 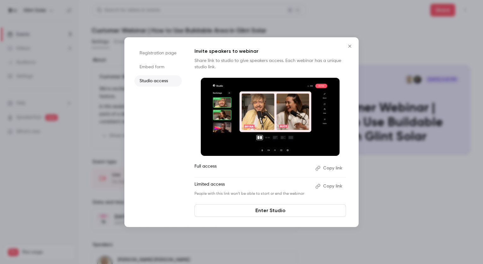 I want to click on button: Close, so click(x=350, y=46).